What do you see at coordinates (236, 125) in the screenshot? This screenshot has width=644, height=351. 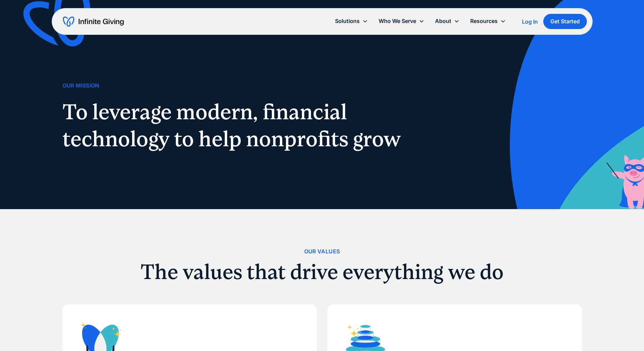 I see `h1: To leverage modern, financial technology to help nonprofits grow` at bounding box center [236, 125].